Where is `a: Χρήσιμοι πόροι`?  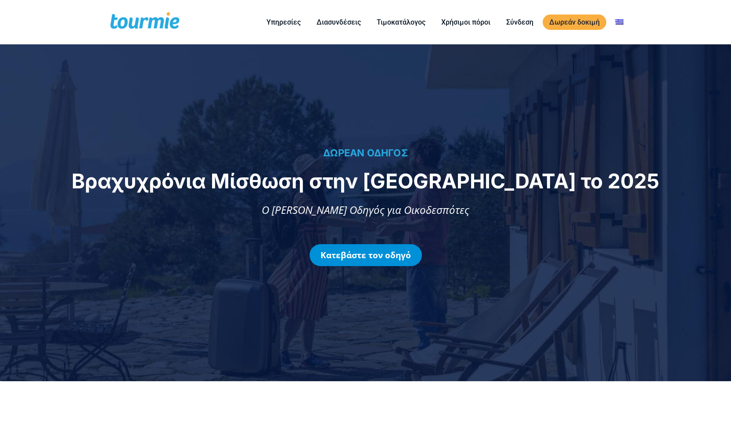
a: Χρήσιμοι πόροι is located at coordinates (466, 22).